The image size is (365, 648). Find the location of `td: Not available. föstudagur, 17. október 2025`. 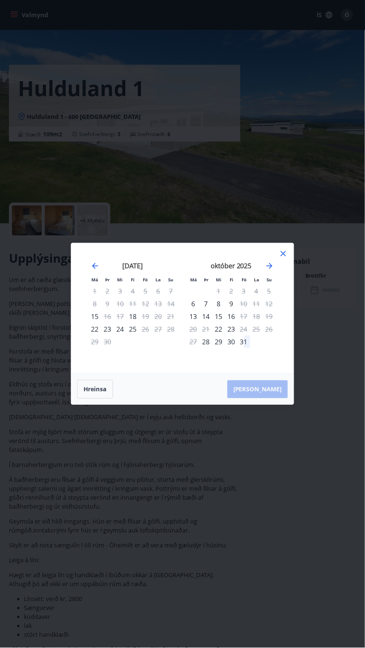

td: Not available. föstudagur, 17. október 2025 is located at coordinates (244, 317).